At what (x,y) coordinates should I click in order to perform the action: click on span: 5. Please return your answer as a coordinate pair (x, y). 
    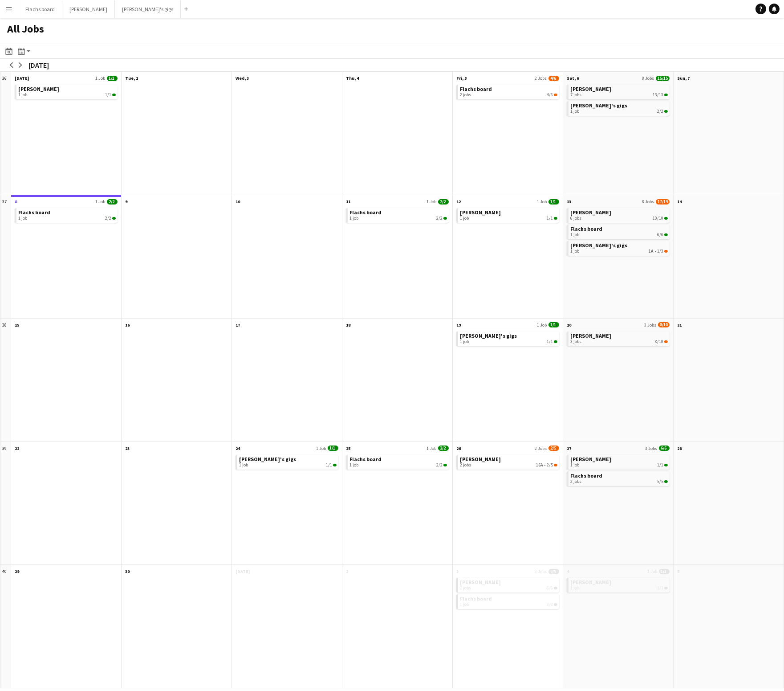
    Looking at the image, I should click on (678, 571).